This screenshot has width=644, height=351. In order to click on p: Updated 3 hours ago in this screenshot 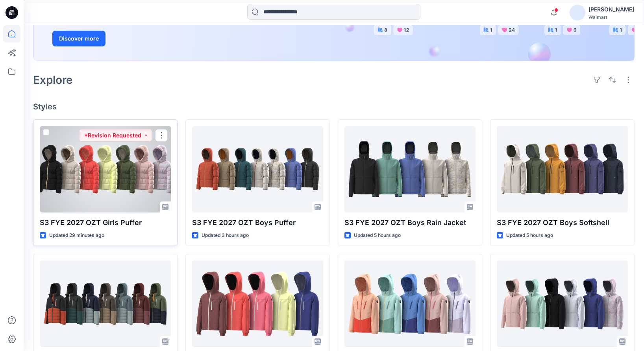, I will do `click(225, 235)`.